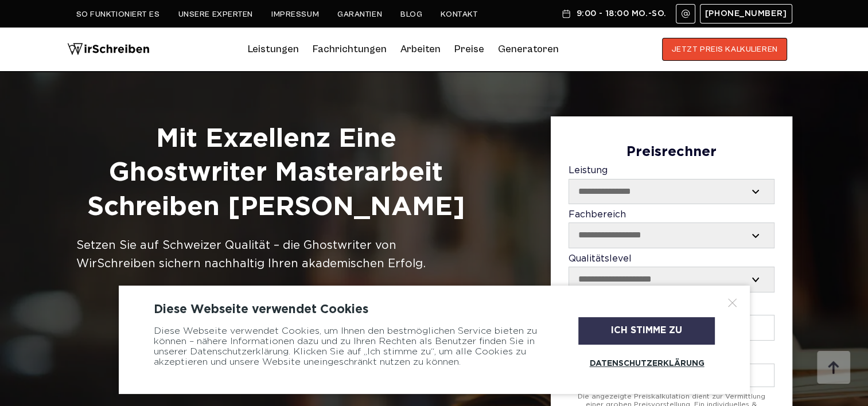 The height and width of the screenshot is (406, 868). Describe the element at coordinates (420, 49) in the screenshot. I see `a: Arbeiten` at that location.